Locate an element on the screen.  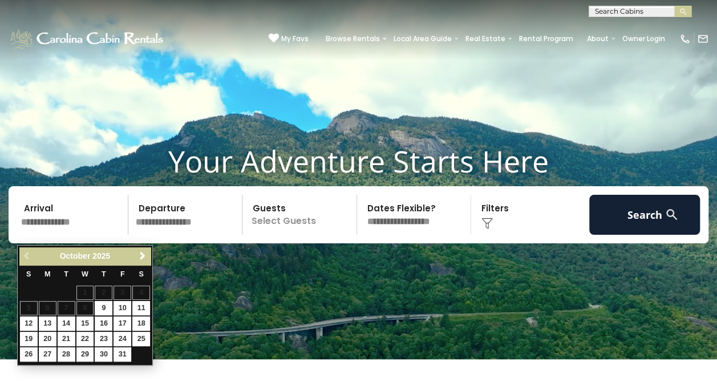
a: My Favs is located at coordinates (289, 39).